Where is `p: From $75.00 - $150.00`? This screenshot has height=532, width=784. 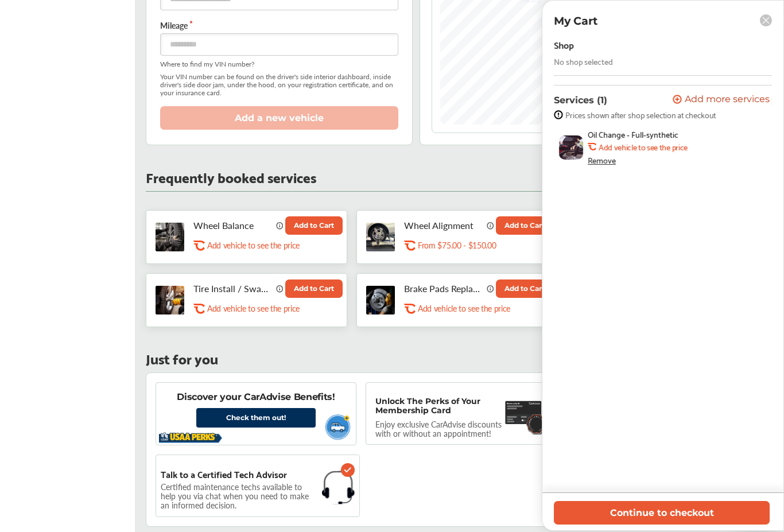 p: From $75.00 - $150.00 is located at coordinates (457, 245).